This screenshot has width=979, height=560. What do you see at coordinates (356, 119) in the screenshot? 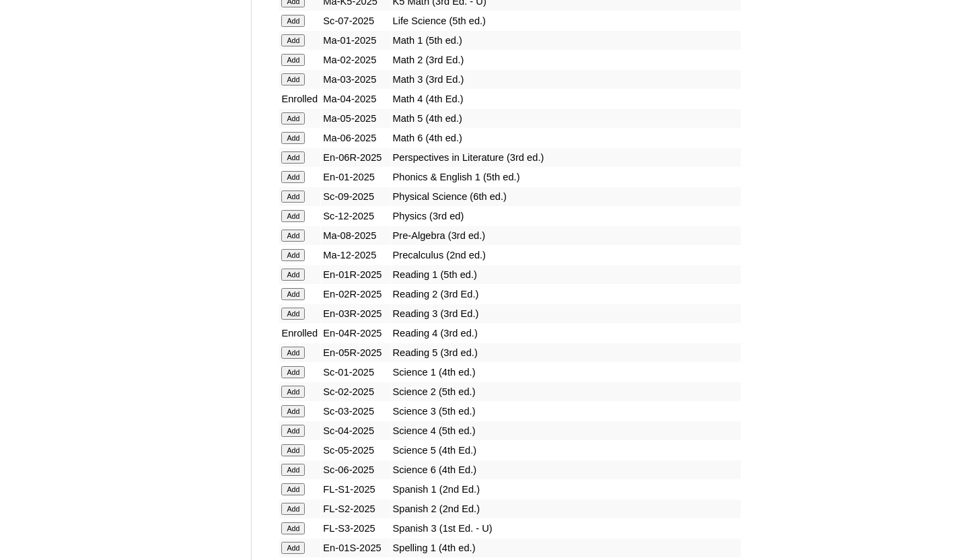
I see `td: Ma-05-2025` at bounding box center [356, 119].